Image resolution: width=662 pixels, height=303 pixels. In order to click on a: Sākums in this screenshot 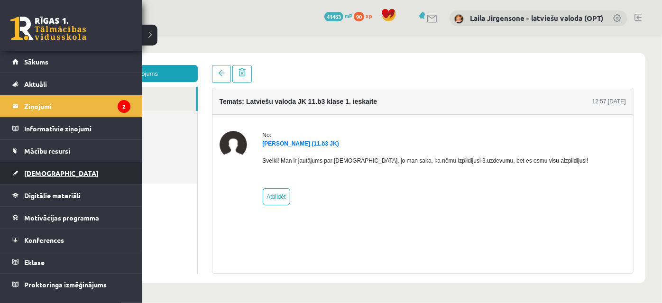, I will do `click(71, 62)`.